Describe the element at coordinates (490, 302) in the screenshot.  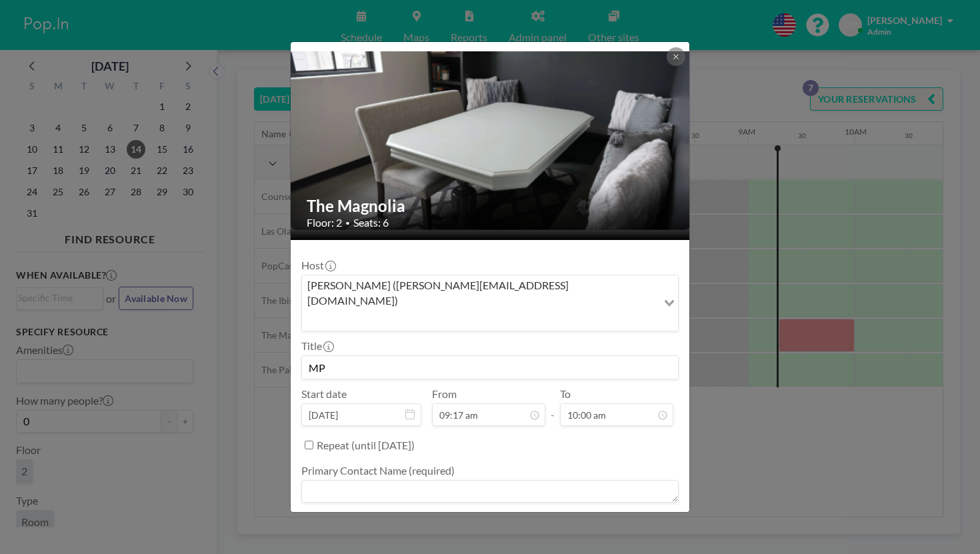
I see `div: Search for option` at that location.